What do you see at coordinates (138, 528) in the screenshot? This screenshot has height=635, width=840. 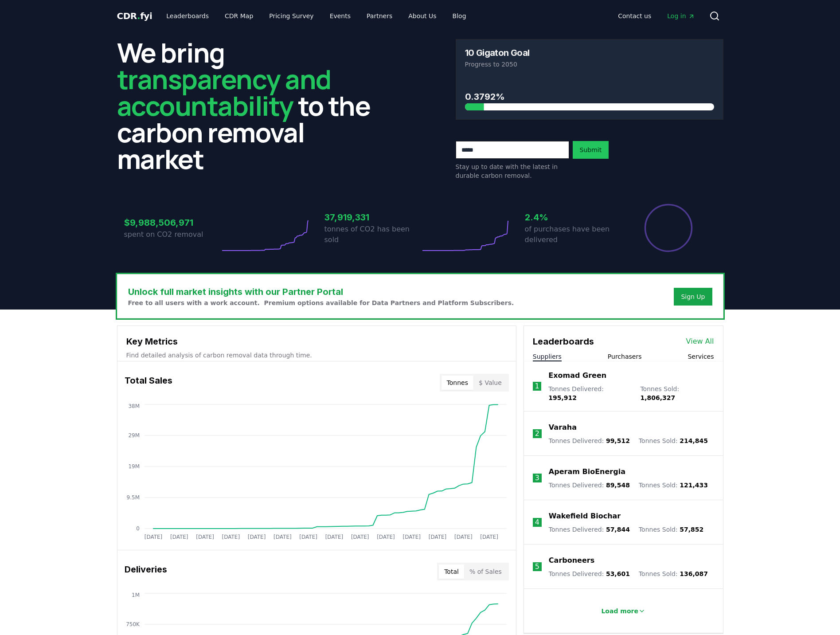 I see `tspan: 0` at bounding box center [138, 528].